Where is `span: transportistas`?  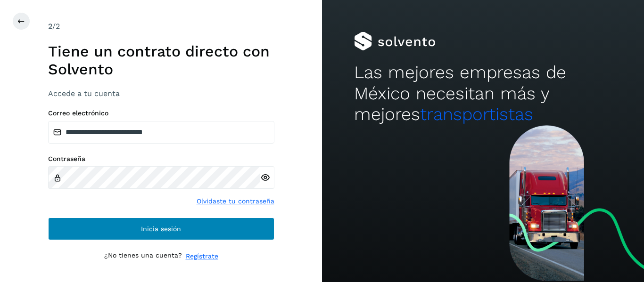 span: transportistas is located at coordinates (477, 114).